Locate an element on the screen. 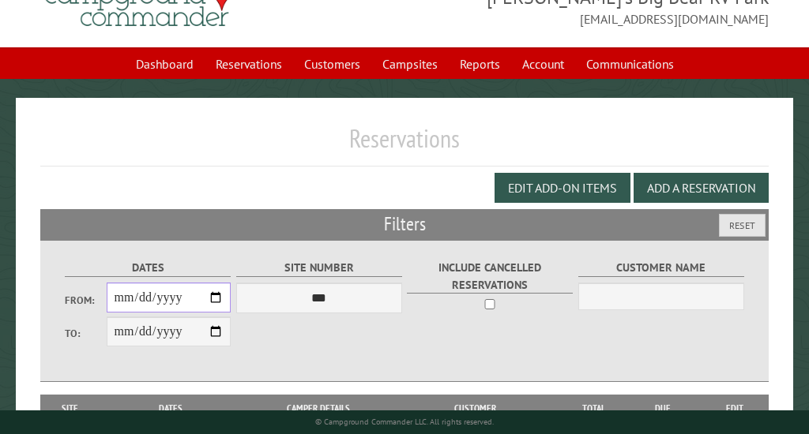 This screenshot has height=434, width=809. label: Site Number is located at coordinates (319, 268).